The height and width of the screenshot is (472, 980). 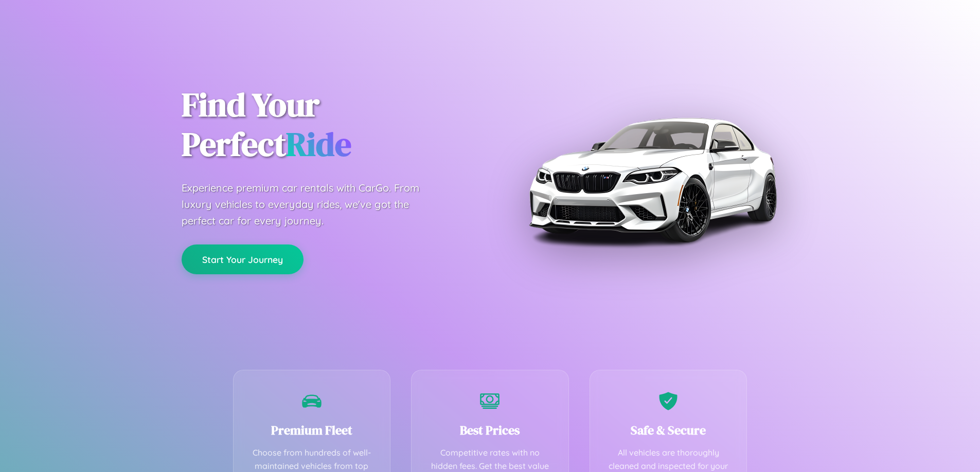 What do you see at coordinates (310, 205) in the screenshot?
I see `p: Experience premium car rentals with CarGo. From luxury vehicles to everyday rides, we've got the ...` at bounding box center [310, 205].